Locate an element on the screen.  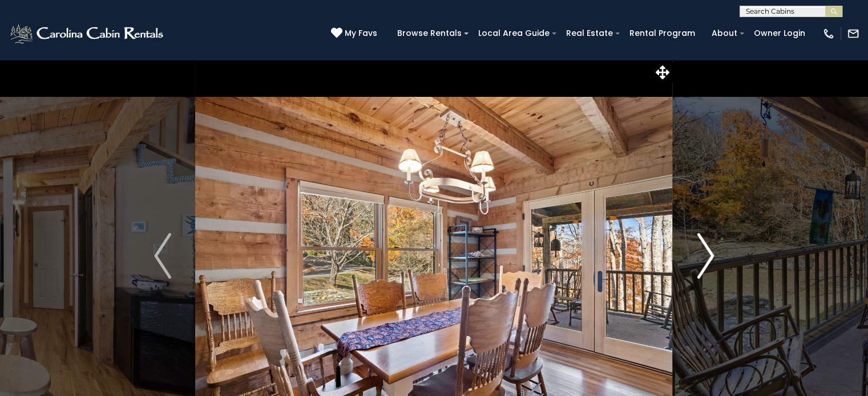
a: Browse Rentals is located at coordinates (429, 33).